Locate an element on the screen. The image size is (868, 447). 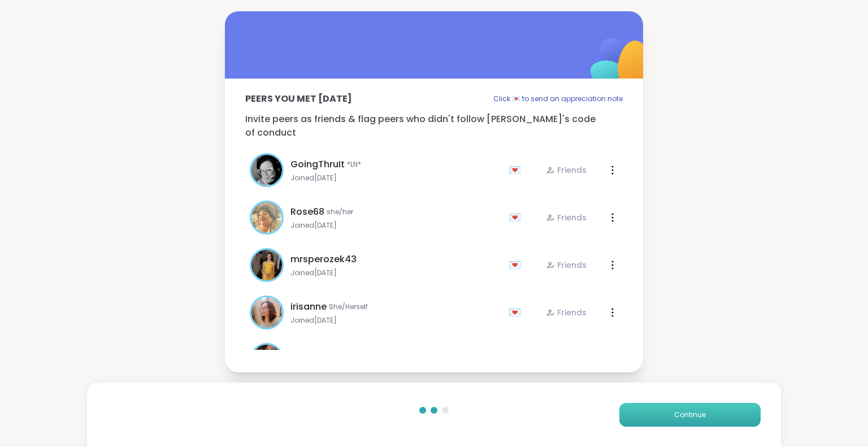
img: GoingThruIt is located at coordinates (267, 170).